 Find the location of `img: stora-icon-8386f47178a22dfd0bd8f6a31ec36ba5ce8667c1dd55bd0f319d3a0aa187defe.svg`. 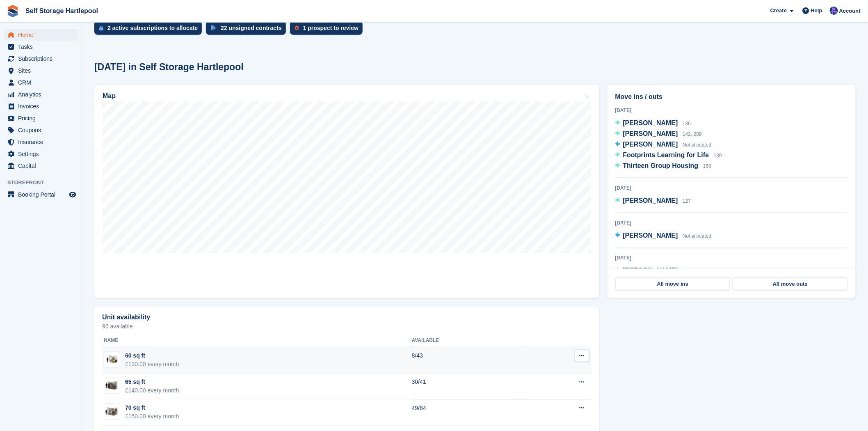

img: stora-icon-8386f47178a22dfd0bd8f6a31ec36ba5ce8667c1dd55bd0f319d3a0aa187defe.svg is located at coordinates (13, 11).